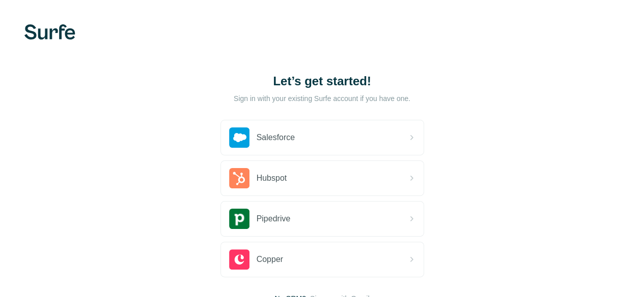 Image resolution: width=644 pixels, height=297 pixels. I want to click on span: Hubspot, so click(272, 178).